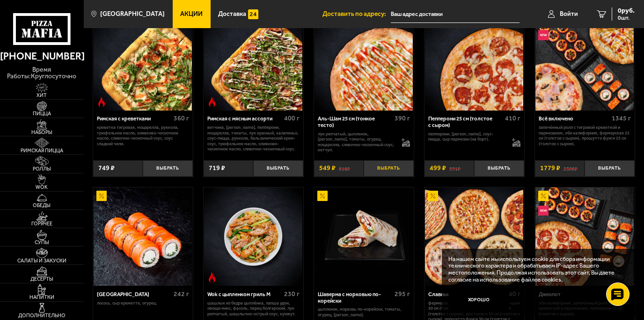 This screenshot has width=644, height=320. Describe the element at coordinates (621, 118) in the screenshot. I see `span: 1345 г` at that location.